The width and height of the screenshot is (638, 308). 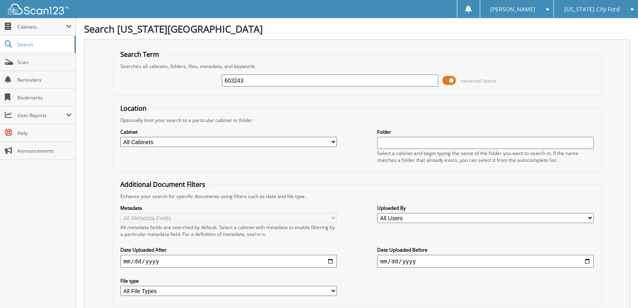 What do you see at coordinates (140, 54) in the screenshot?
I see `legend: Search Term` at bounding box center [140, 54].